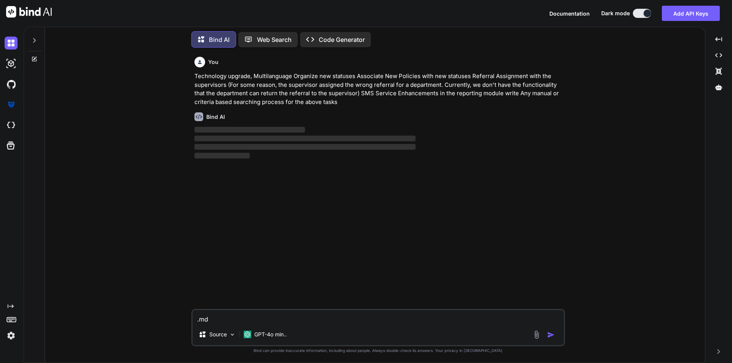  Describe the element at coordinates (11, 64) in the screenshot. I see `img: darkAi-studio` at that location.